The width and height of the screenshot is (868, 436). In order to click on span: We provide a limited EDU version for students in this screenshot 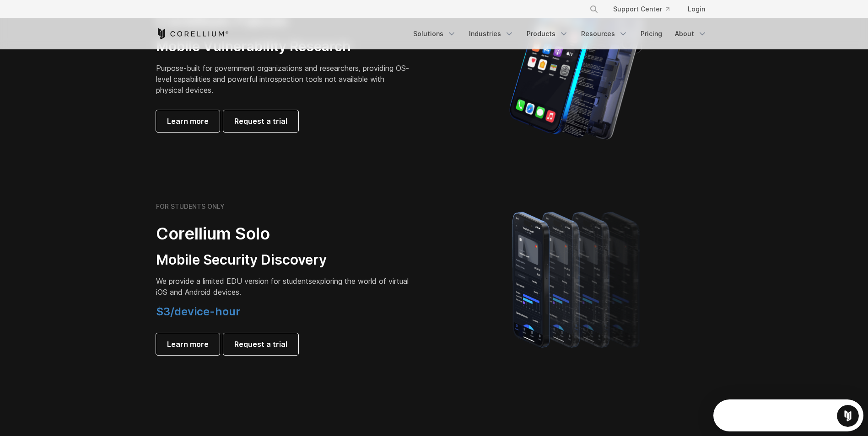, I will do `click(233, 281)`.